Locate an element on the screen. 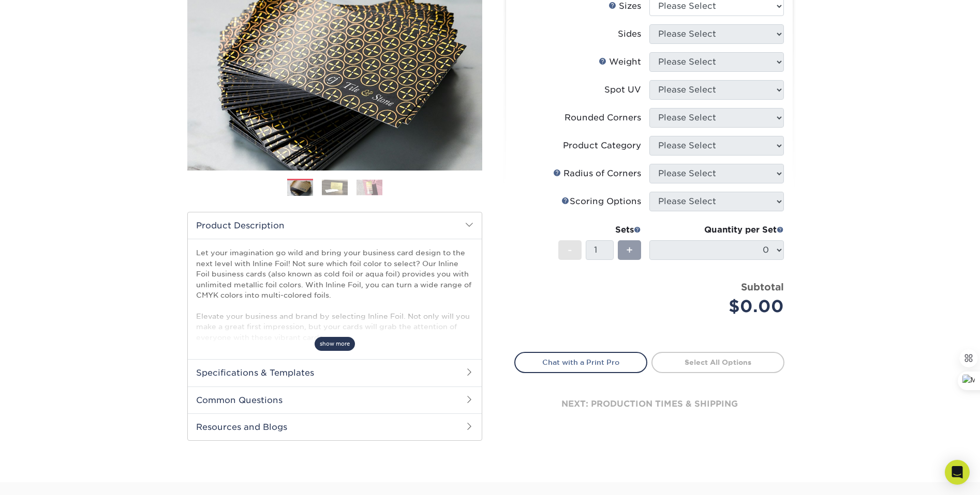  img: Business Cards 03 is located at coordinates (369, 187).